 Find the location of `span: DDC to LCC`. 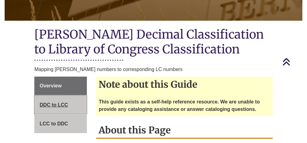

span: DDC to LCC is located at coordinates (54, 105).